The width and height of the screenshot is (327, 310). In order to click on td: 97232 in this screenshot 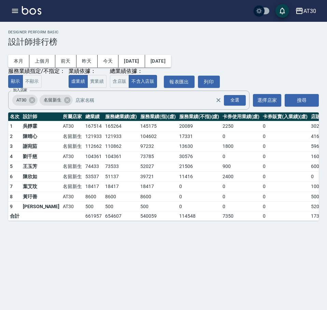, I will do `click(158, 147)`.